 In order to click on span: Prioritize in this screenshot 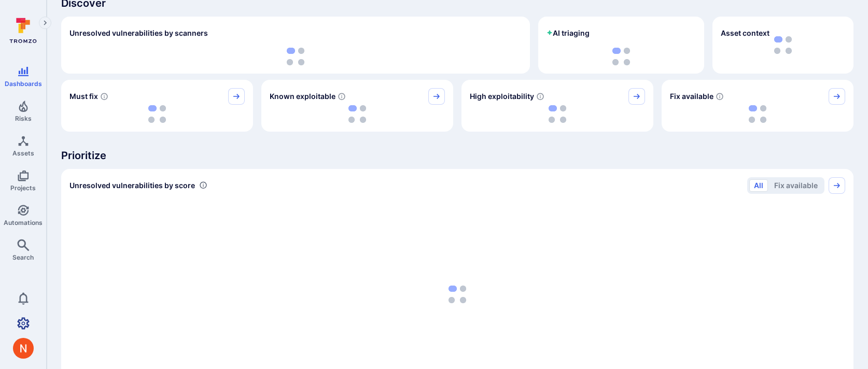, I will do `click(457, 155)`.